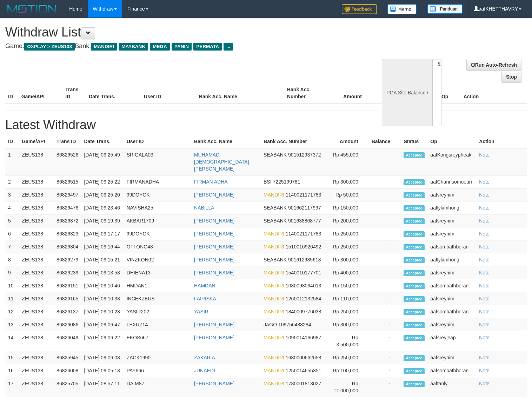 The height and width of the screenshot is (399, 532). Describe the element at coordinates (67, 324) in the screenshot. I see `td: 86826086` at that location.